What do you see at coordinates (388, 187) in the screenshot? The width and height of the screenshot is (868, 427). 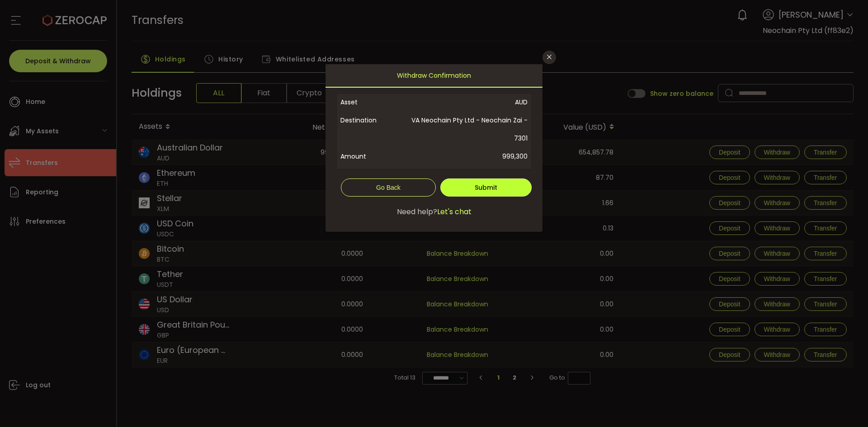 I see `button: Go Back` at bounding box center [388, 187].